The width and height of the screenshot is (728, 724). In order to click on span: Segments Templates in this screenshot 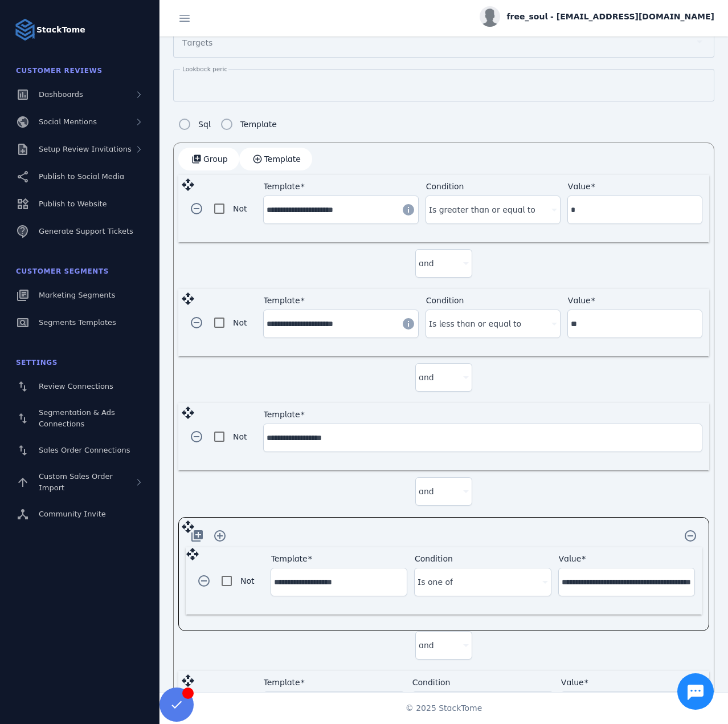, I will do `click(77, 322)`.